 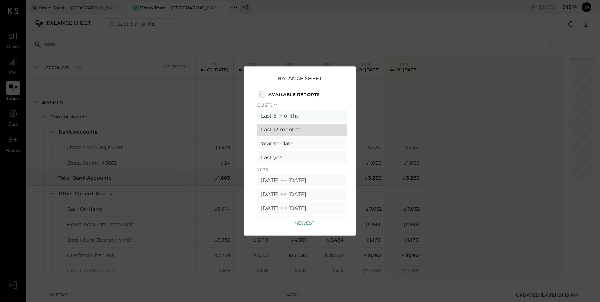 What do you see at coordinates (300, 78) in the screenshot?
I see `h3: Balance Sheet` at bounding box center [300, 78].